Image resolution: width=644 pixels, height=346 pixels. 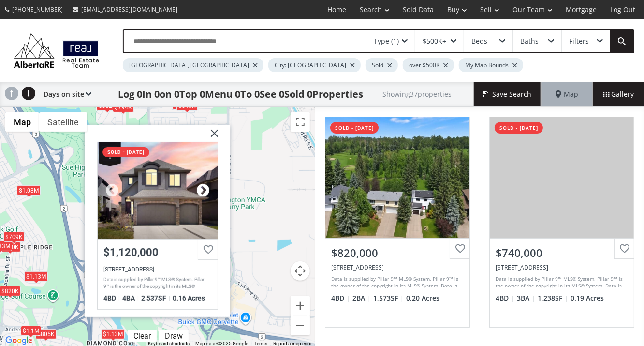 What do you see at coordinates (63, 122) in the screenshot?
I see `button: Show satellite imagery` at bounding box center [63, 122].